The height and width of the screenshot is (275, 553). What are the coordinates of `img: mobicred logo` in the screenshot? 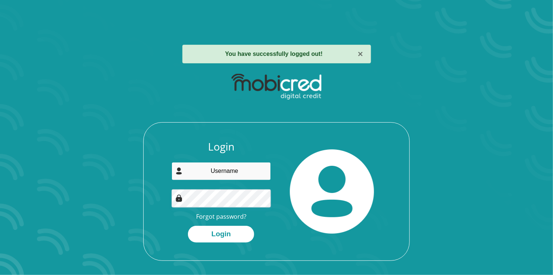 It's located at (276, 87).